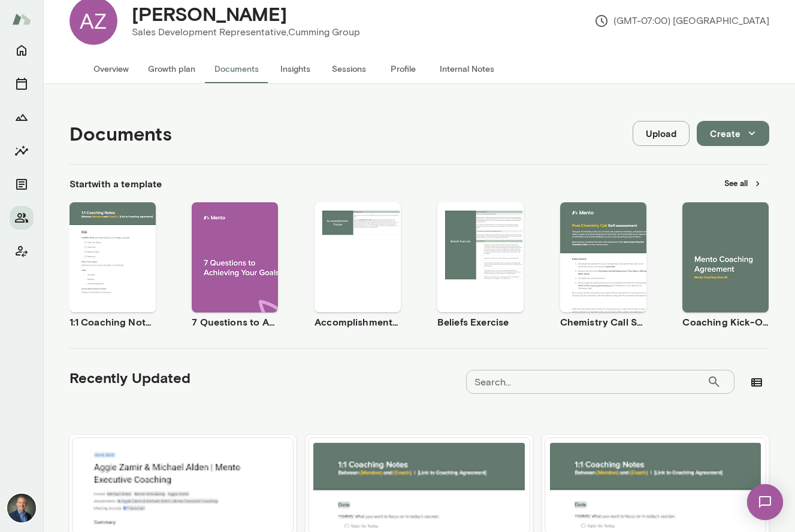 The width and height of the screenshot is (795, 532). I want to click on button: Home, so click(22, 50).